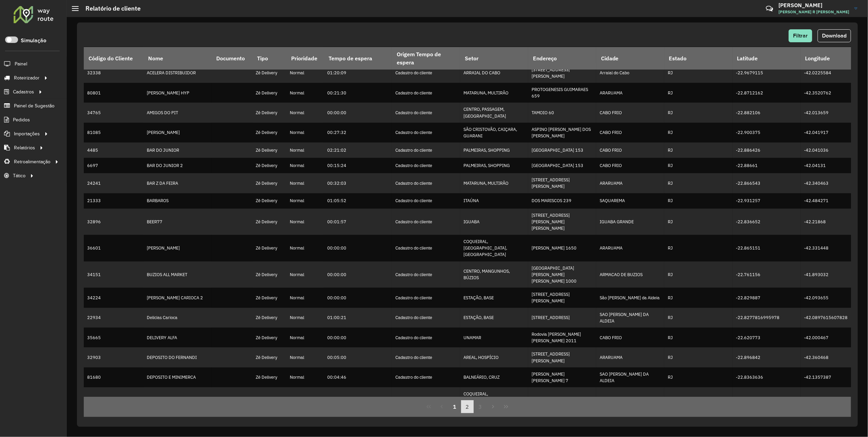  I want to click on span: Filtrar, so click(801, 36).